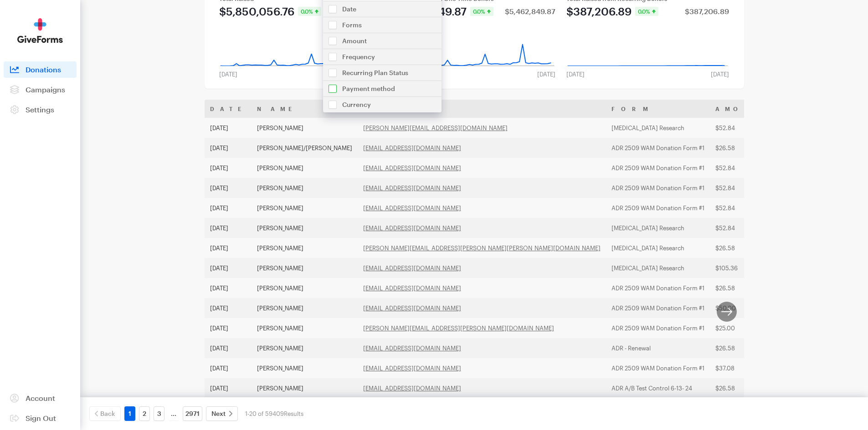  What do you see at coordinates (40, 398) in the screenshot?
I see `a: Account` at bounding box center [40, 398].